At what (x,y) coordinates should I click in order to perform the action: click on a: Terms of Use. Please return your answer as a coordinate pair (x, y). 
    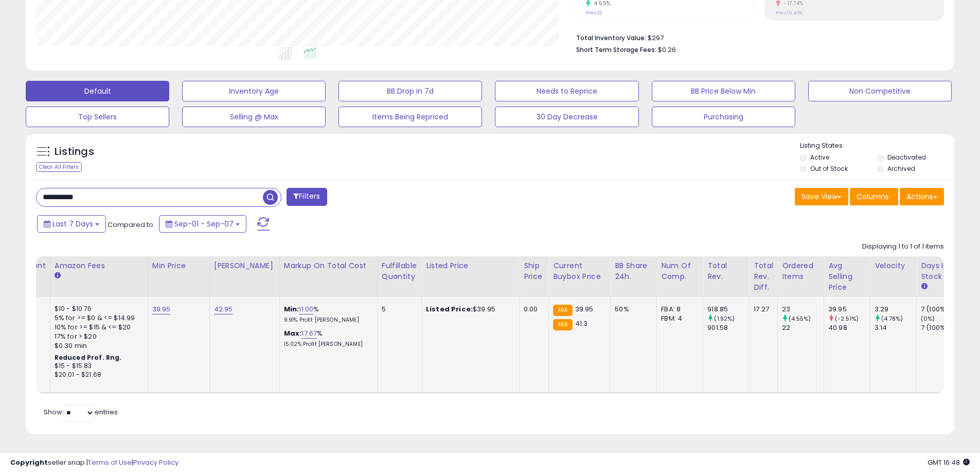
    Looking at the image, I should click on (110, 462).